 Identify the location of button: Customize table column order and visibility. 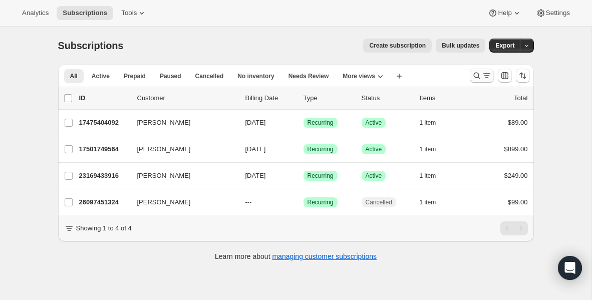
(505, 76).